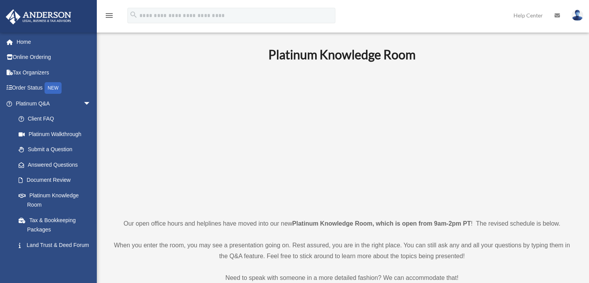 Image resolution: width=589 pixels, height=283 pixels. What do you see at coordinates (578, 15) in the screenshot?
I see `img: User Pic` at bounding box center [578, 15].